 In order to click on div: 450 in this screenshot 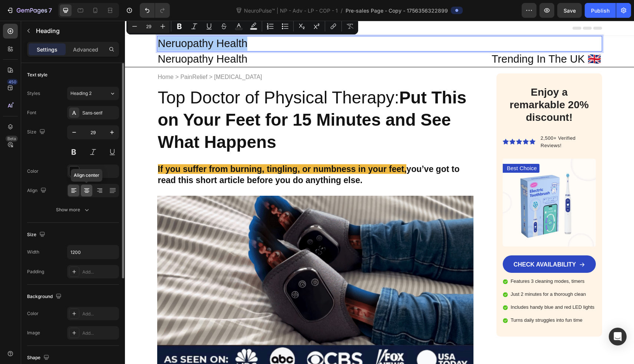, I will do `click(12, 82)`.